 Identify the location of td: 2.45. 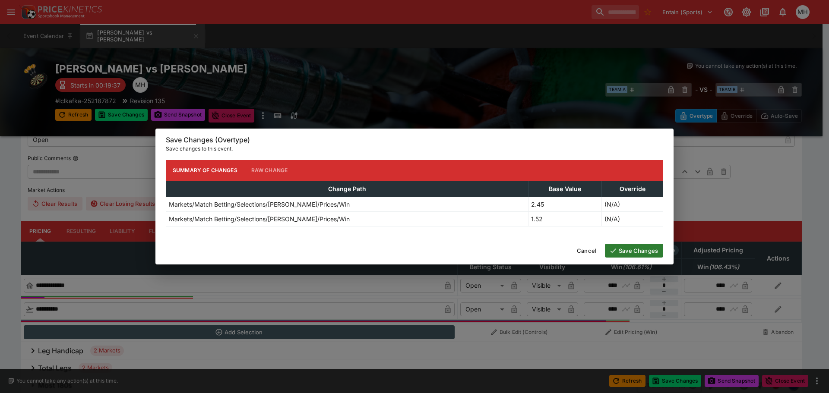
(565, 204).